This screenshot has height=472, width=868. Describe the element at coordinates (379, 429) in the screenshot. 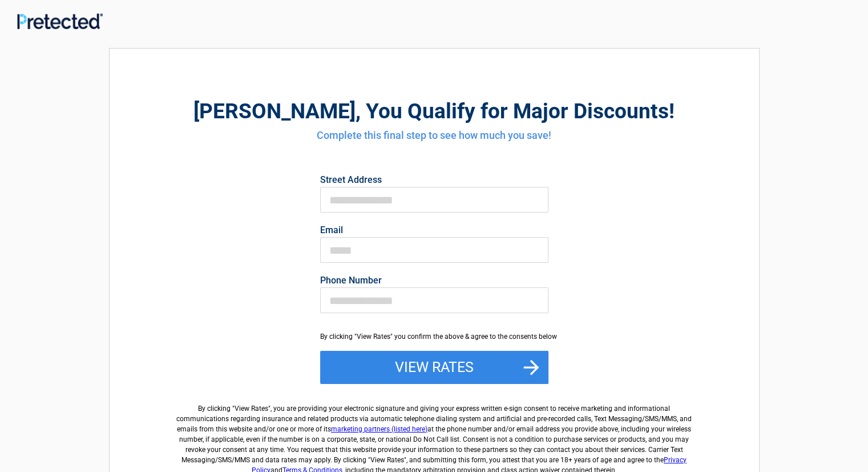

I see `a: marketing partners (listed here)` at that location.